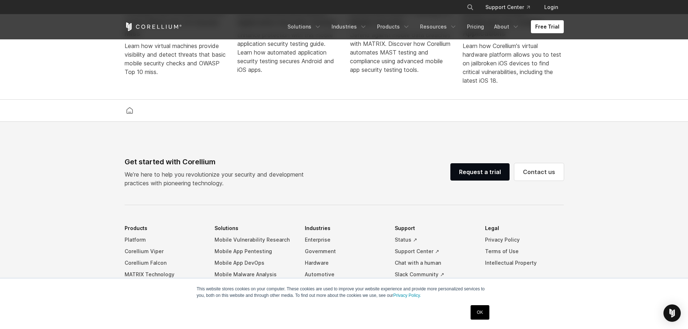 The width and height of the screenshot is (688, 329). What do you see at coordinates (349, 27) in the screenshot?
I see `a: Industries` at bounding box center [349, 27].